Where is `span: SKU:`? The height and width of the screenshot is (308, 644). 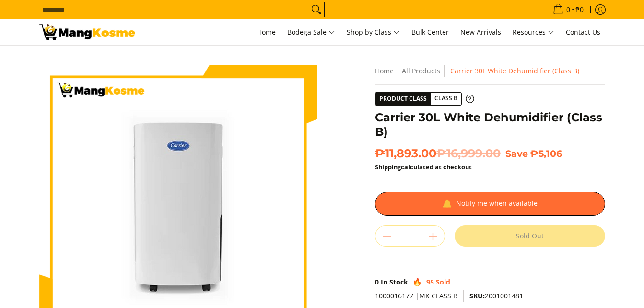
span: SKU: is located at coordinates (477, 296).